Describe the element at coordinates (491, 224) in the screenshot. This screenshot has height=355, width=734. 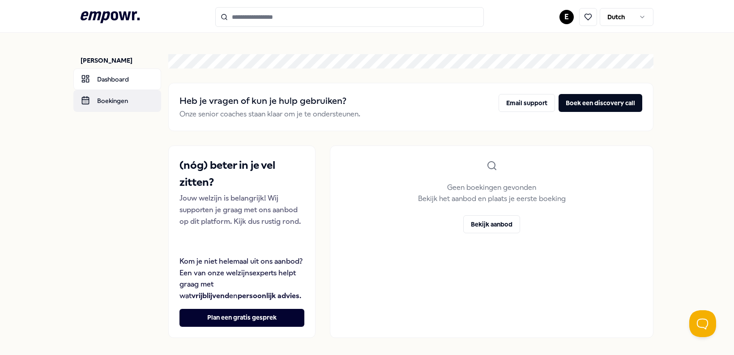
I see `button: Bekijk aanbod` at that location.